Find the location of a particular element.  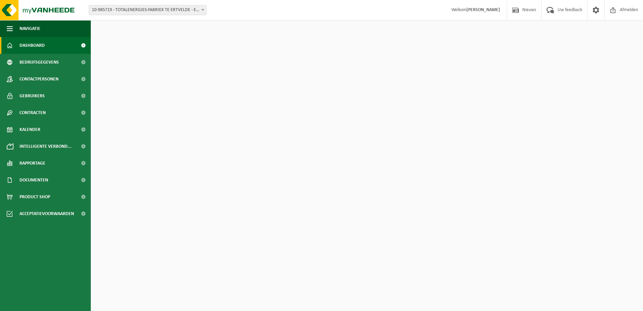

span: Bedrijfsgegevens is located at coordinates (39, 62).